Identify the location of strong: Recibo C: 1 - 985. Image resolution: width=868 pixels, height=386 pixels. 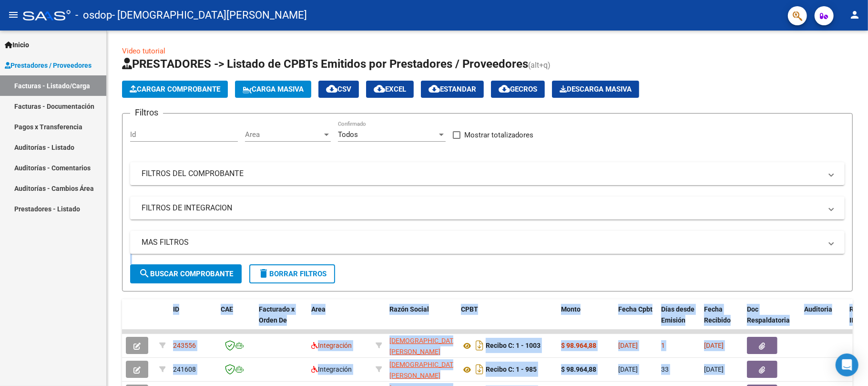
(511, 370).